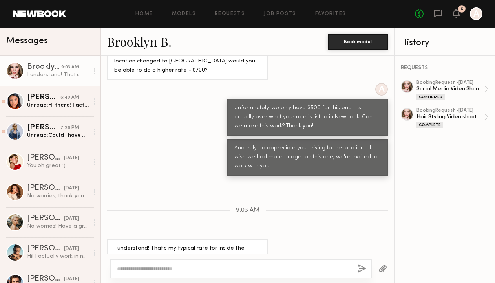  Describe the element at coordinates (430, 125) in the screenshot. I see `div: Complete` at that location.